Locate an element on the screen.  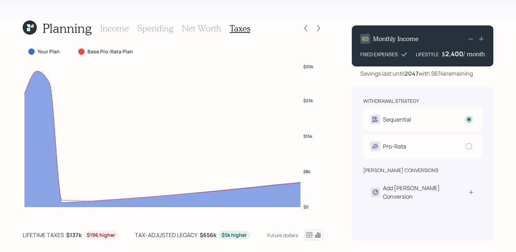
tspan: $23k is located at coordinates (308, 101).